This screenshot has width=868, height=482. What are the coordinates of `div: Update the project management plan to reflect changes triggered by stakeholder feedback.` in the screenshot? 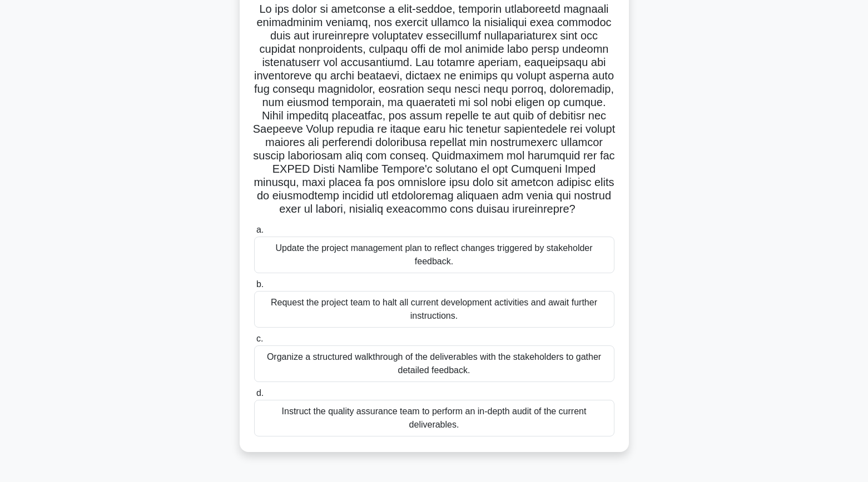 It's located at (434, 255).